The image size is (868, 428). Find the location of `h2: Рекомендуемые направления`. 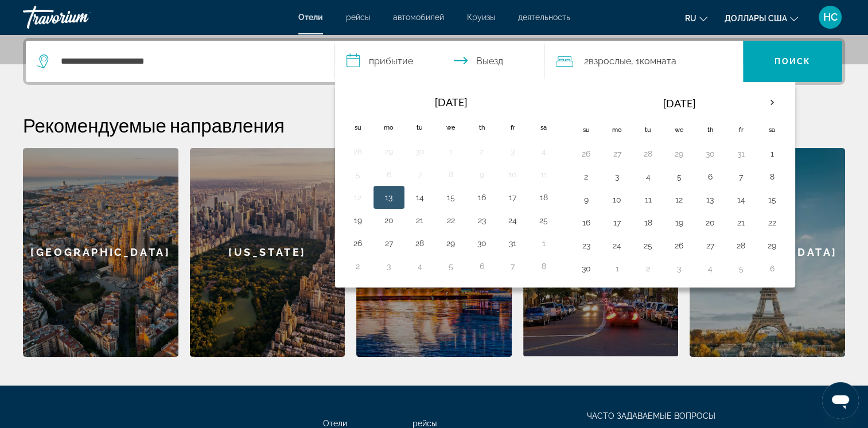

h2: Рекомендуемые направления is located at coordinates (434, 125).